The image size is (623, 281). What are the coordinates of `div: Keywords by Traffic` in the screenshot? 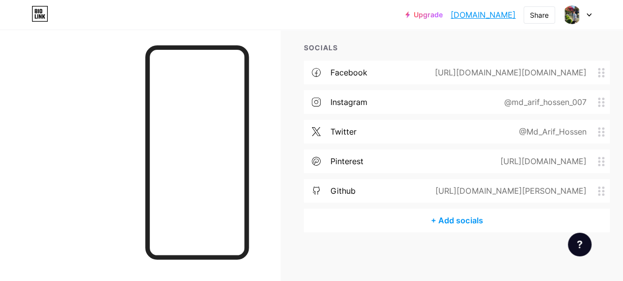 It's located at (137, 61).